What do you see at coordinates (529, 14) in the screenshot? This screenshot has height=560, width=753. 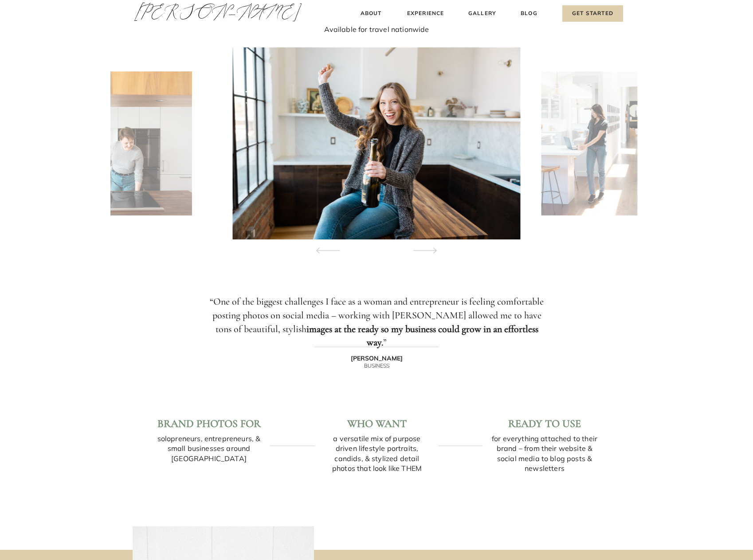 I see `a: Blog` at bounding box center [529, 14].